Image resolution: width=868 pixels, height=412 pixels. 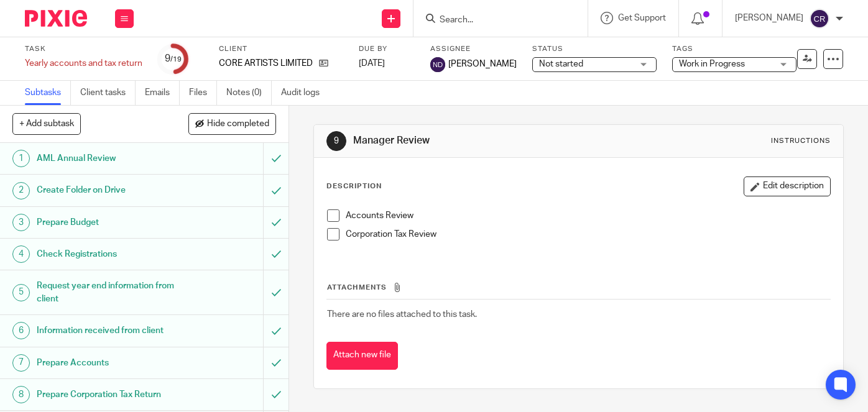 I want to click on input: Search, so click(x=494, y=21).